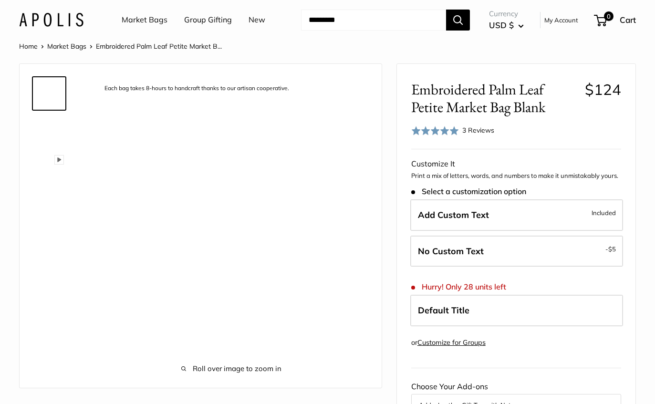 Image resolution: width=655 pixels, height=404 pixels. I want to click on div: Customize It, so click(516, 164).